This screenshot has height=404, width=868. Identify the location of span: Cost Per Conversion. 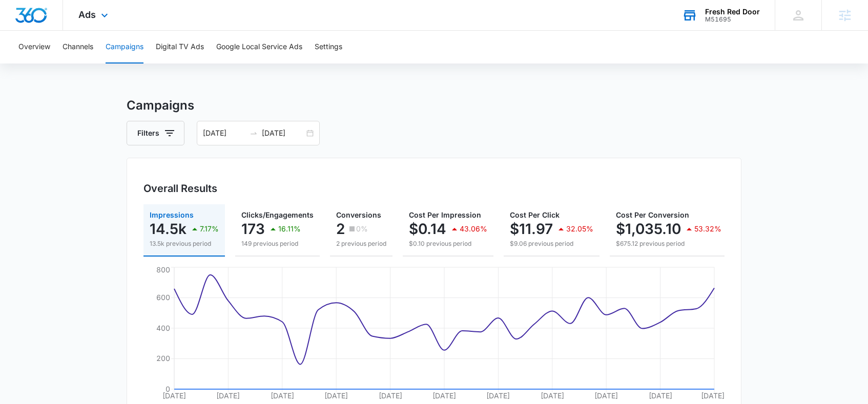
(652, 214).